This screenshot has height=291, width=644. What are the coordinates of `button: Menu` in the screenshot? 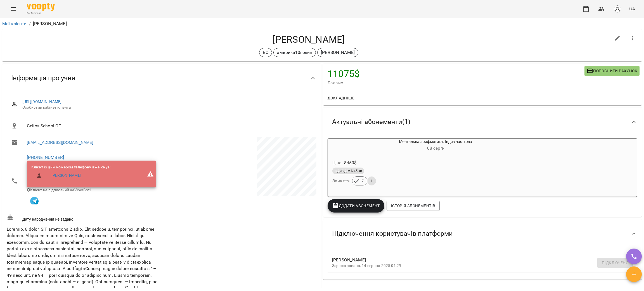 It's located at (14, 9).